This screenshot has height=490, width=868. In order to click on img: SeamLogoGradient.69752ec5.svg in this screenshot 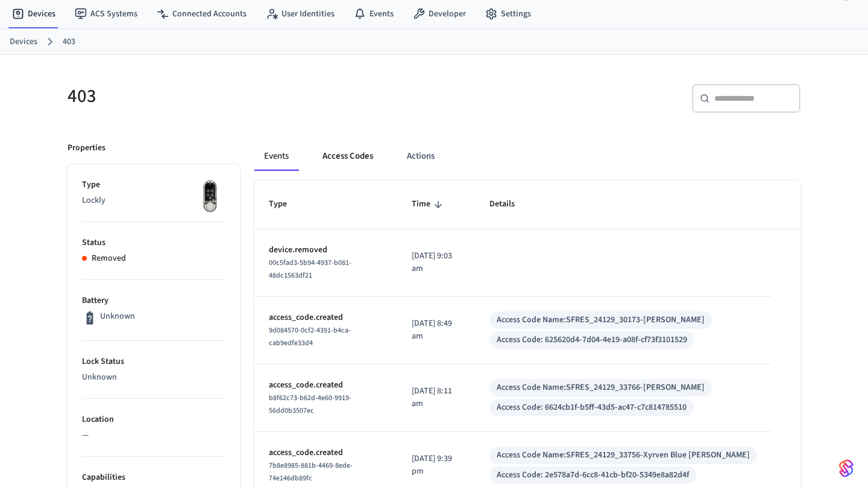, I will do `click(846, 468)`.